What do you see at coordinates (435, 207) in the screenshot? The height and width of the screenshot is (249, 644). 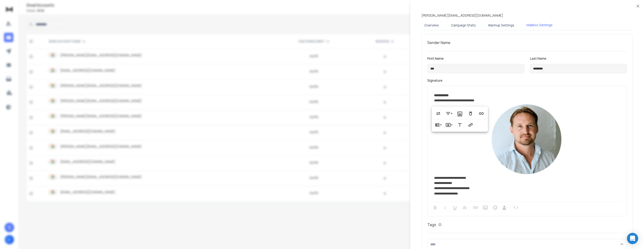 I see `button: Bold (Ctrl+B)` at bounding box center [435, 207].